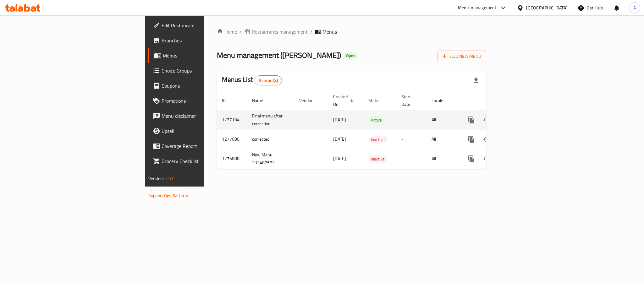 Image resolution: width=644 pixels, height=282 pixels. What do you see at coordinates (373, 130) in the screenshot?
I see `table: enhanced table` at bounding box center [373, 130].